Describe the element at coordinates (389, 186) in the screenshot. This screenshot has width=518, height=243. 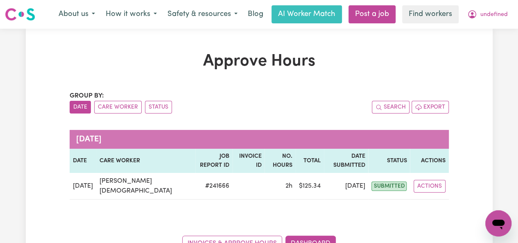
I see `span: submitted` at that location.